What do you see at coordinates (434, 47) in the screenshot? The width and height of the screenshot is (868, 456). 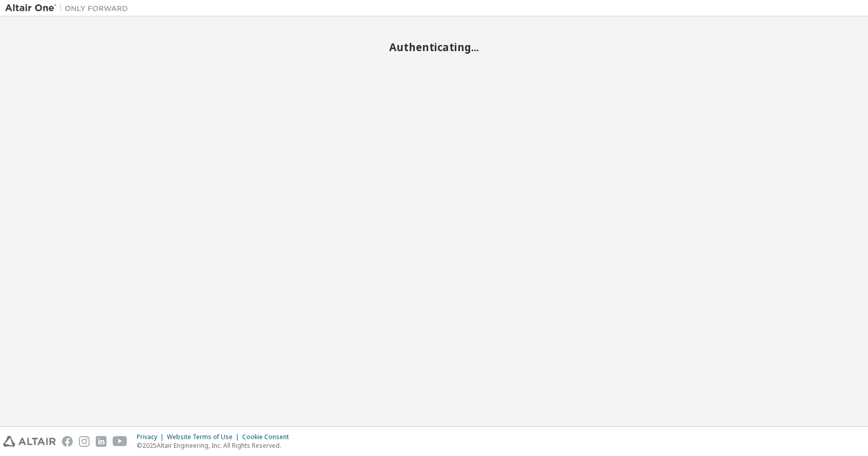 I see `h2: Authenticating...` at bounding box center [434, 47].